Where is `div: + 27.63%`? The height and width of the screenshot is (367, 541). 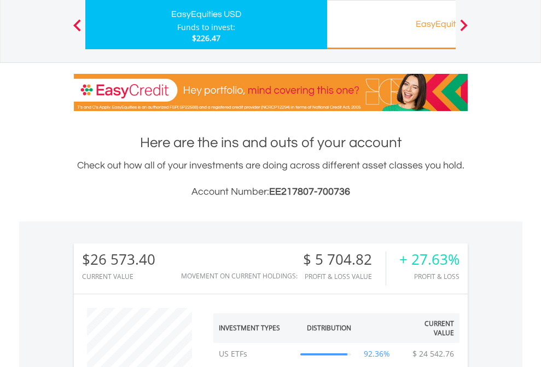
div: + 27.63% is located at coordinates (429, 259).